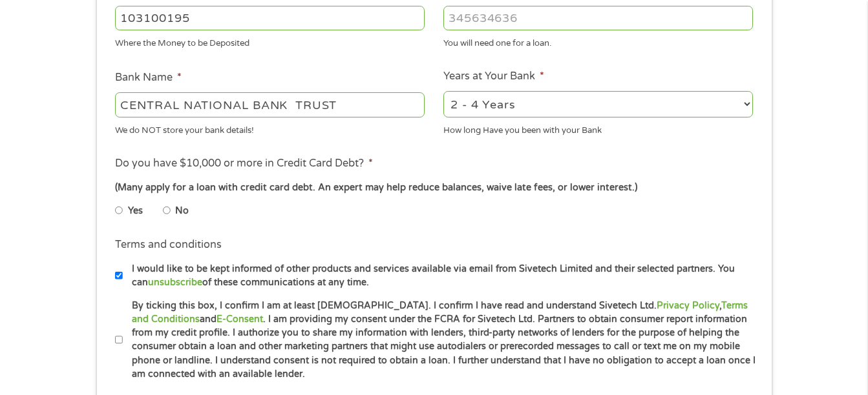 The image size is (868, 395). What do you see at coordinates (240, 319) in the screenshot?
I see `a: E-Consent` at bounding box center [240, 319].